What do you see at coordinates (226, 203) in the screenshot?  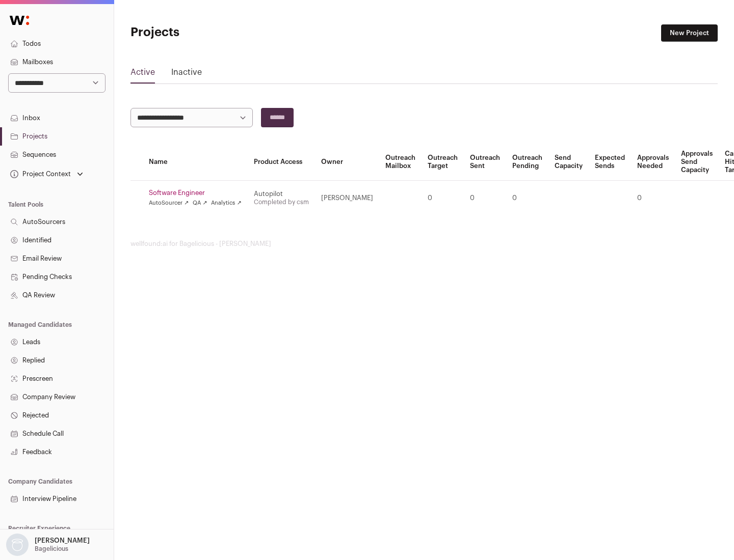 I see `a: Analytics ↗` at bounding box center [226, 203].